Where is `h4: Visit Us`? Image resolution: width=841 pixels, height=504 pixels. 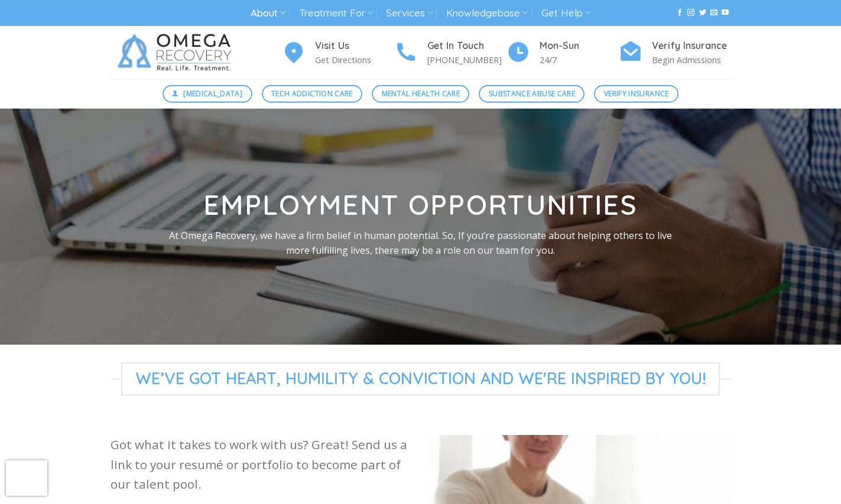
h4: Visit Us is located at coordinates (355, 46).